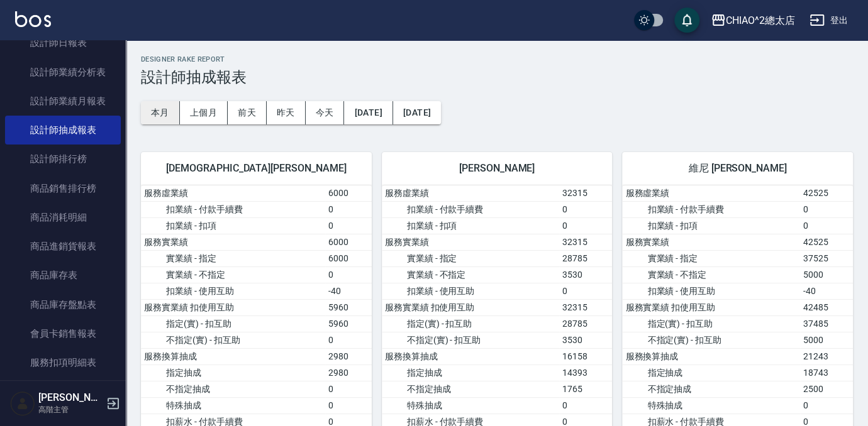  Describe the element at coordinates (826, 291) in the screenshot. I see `td: -40` at that location.